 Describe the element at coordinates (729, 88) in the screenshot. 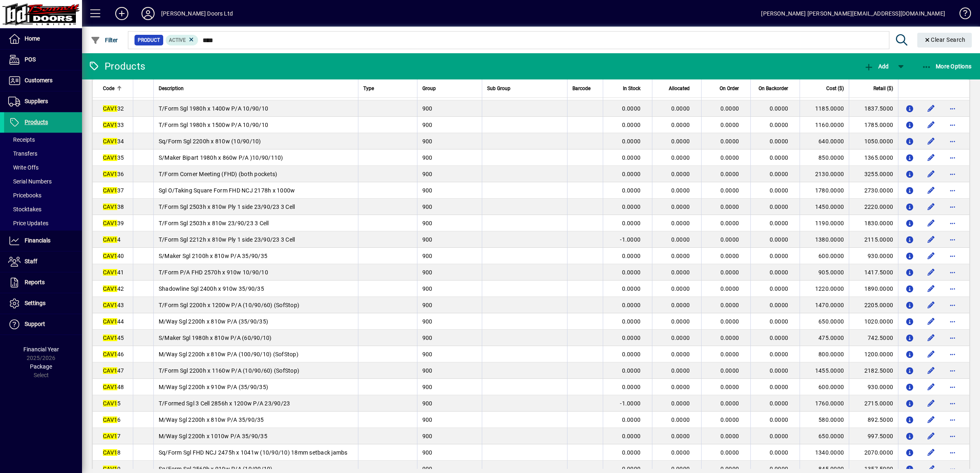

I see `span: On Order` at that location.